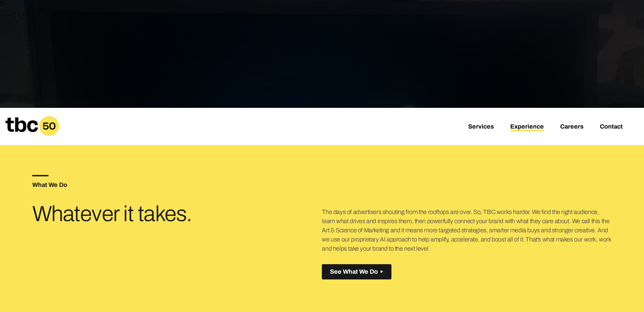 Image resolution: width=644 pixels, height=312 pixels. Describe the element at coordinates (356, 272) in the screenshot. I see `button: See What We Do` at that location.